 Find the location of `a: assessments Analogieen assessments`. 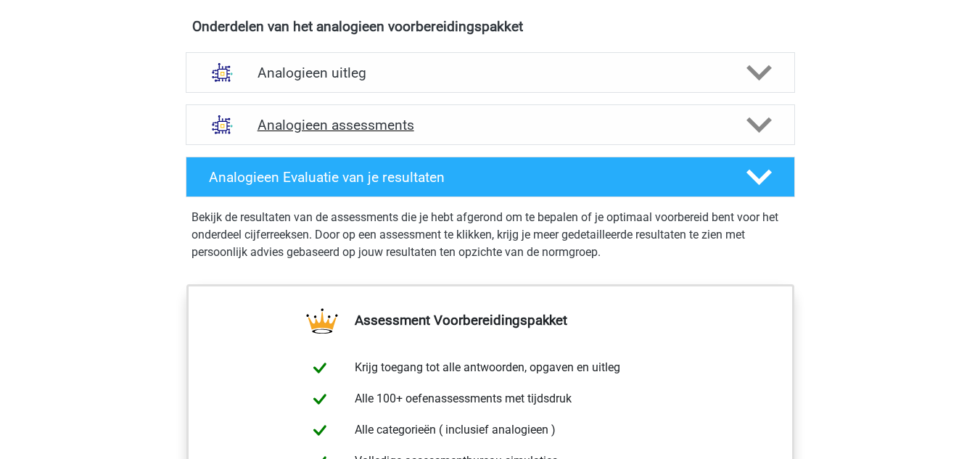

a: assessments Analogieen assessments is located at coordinates (490, 125).